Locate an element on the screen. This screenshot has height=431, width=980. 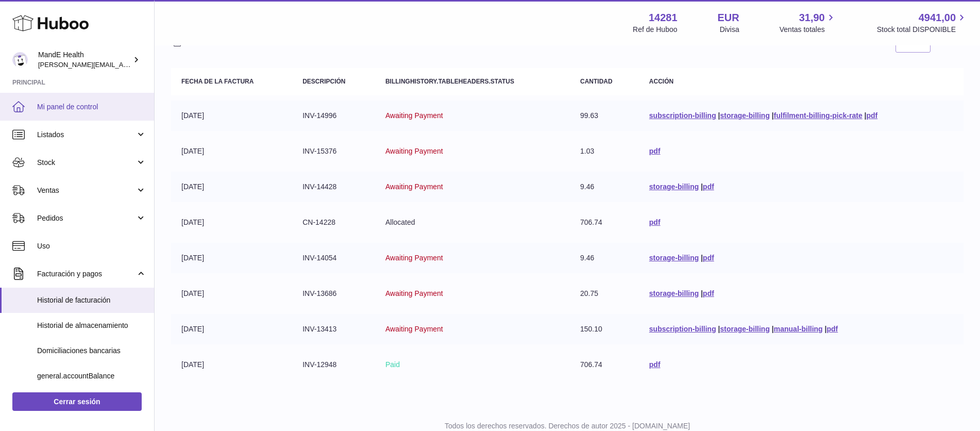
span: Stock total DISPONIBLE is located at coordinates (923, 29).